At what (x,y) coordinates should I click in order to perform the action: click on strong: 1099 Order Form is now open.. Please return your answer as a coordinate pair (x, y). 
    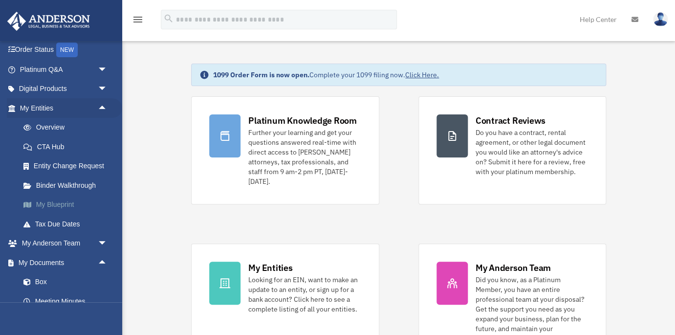
    Looking at the image, I should click on (261, 75).